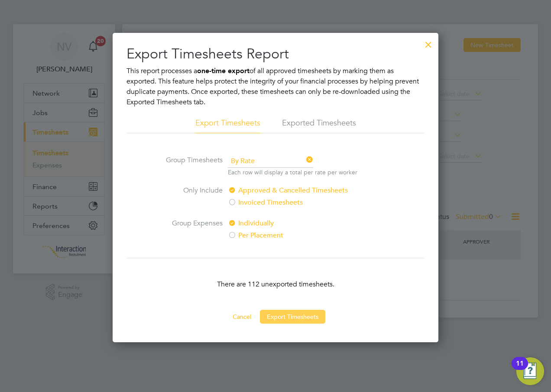 This screenshot has width=551, height=392. Describe the element at coordinates (242, 317) in the screenshot. I see `button: Cancel` at that location.